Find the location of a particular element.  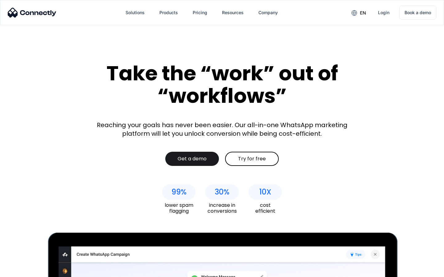

div: Products is located at coordinates (169, 13).